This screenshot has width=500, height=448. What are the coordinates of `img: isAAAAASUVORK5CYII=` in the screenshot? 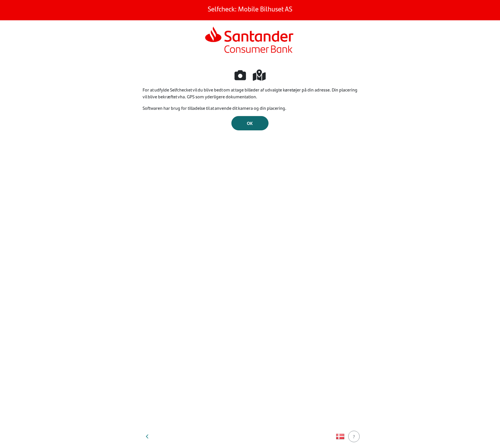 It's located at (340, 437).